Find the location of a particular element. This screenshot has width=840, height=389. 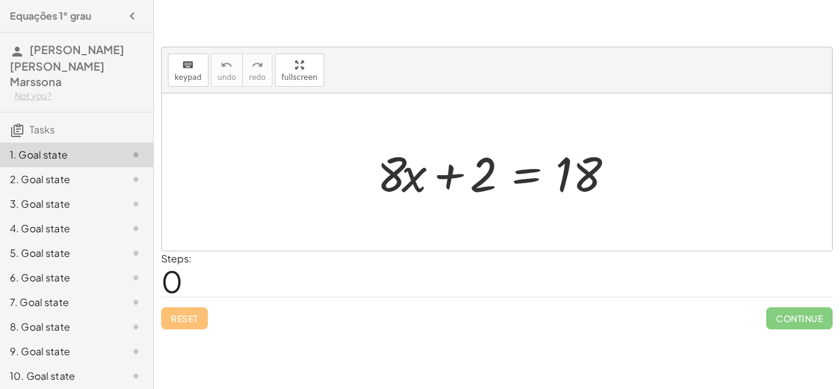

label: Steps: is located at coordinates (177, 258).